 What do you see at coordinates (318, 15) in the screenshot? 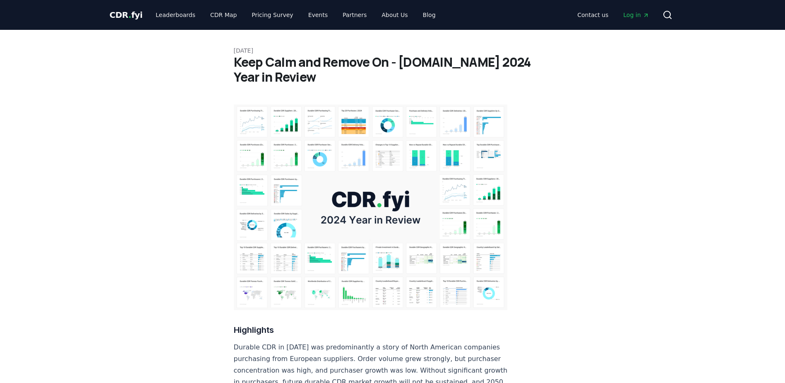
I see `a: Events` at bounding box center [318, 15].